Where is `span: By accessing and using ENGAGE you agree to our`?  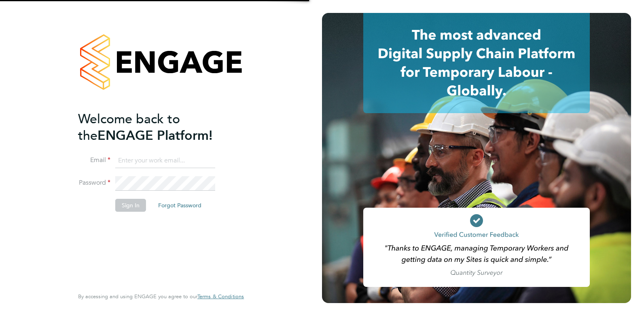 span: By accessing and using ENGAGE you agree to our is located at coordinates (161, 296).